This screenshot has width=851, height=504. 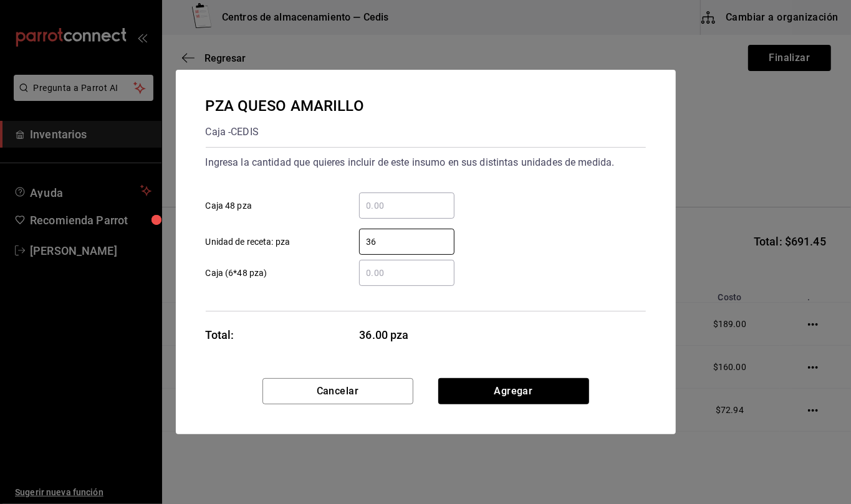 What do you see at coordinates (248, 241) in the screenshot?
I see `span: Unidad de receta: pza` at bounding box center [248, 241].